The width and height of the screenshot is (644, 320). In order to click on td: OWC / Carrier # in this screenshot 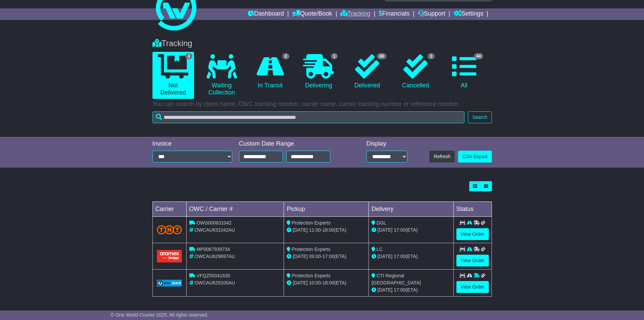, I will do `click(235, 209)`.